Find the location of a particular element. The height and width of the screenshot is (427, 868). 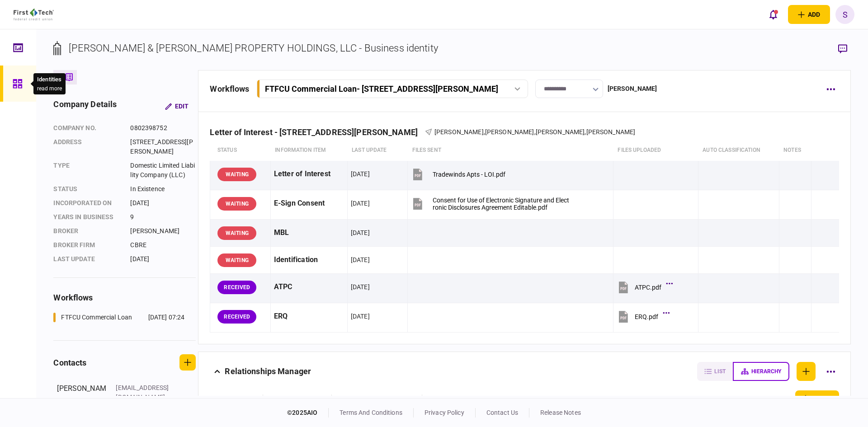

img: client company logo is located at coordinates (33, 14).